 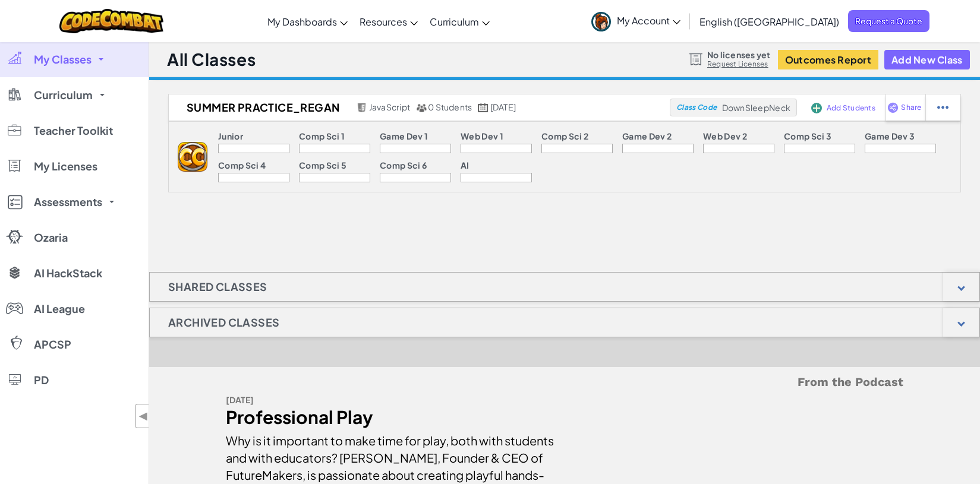 I want to click on p: Comp Sci 6, so click(x=403, y=165).